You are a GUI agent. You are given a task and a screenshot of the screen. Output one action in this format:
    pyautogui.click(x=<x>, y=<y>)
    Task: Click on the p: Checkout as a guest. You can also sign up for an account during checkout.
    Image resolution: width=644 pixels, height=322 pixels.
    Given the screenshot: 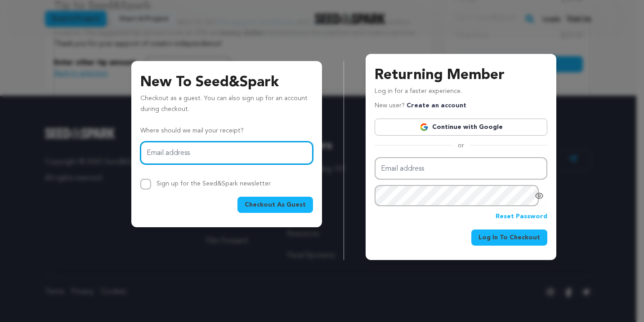 What is the action you would take?
    pyautogui.click(x=227, y=106)
    